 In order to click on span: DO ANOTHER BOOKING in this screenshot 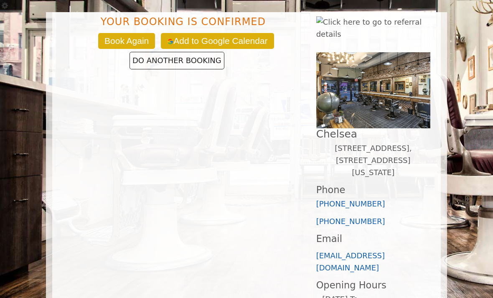, I will do `click(177, 61)`.